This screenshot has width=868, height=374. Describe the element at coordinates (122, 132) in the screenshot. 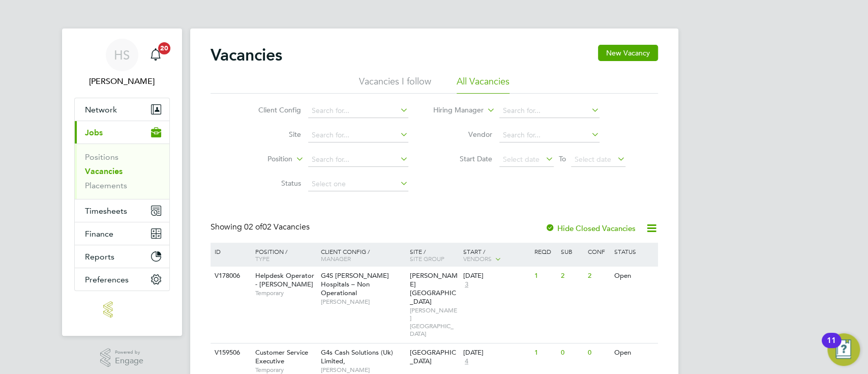

I see `button: Jobs` at that location.